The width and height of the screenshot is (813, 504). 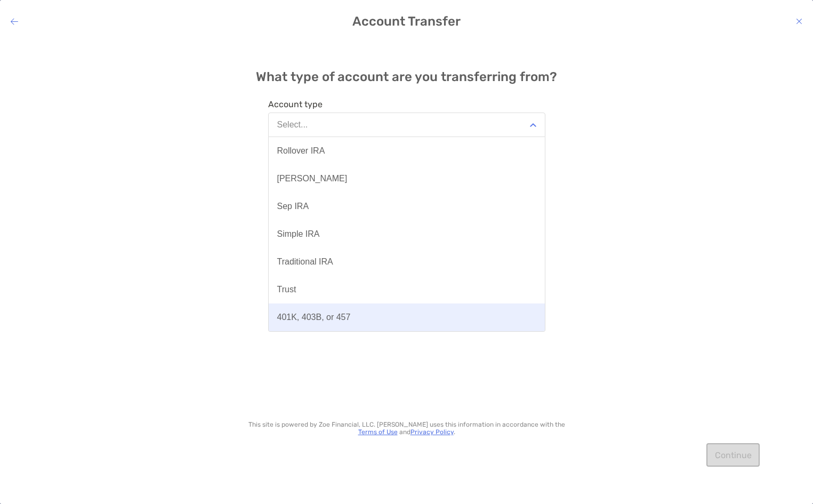 What do you see at coordinates (314, 317) in the screenshot?
I see `div: 401K, 403B, or 457` at bounding box center [314, 317].